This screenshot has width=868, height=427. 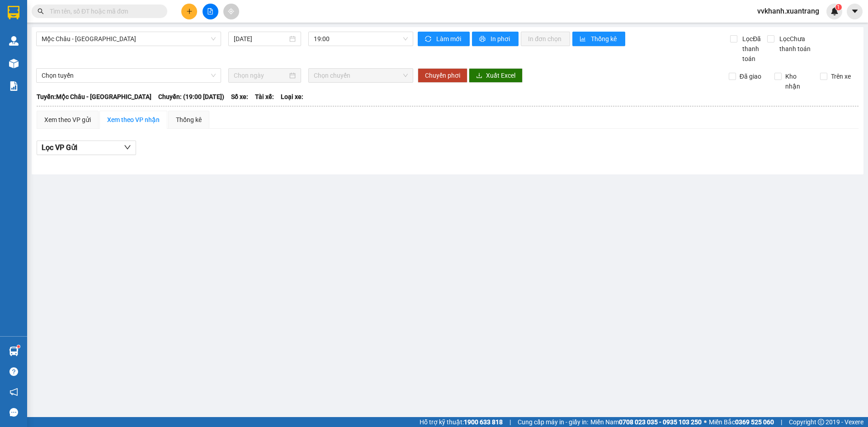 What do you see at coordinates (854, 11) in the screenshot?
I see `span: caret-down` at bounding box center [854, 11].